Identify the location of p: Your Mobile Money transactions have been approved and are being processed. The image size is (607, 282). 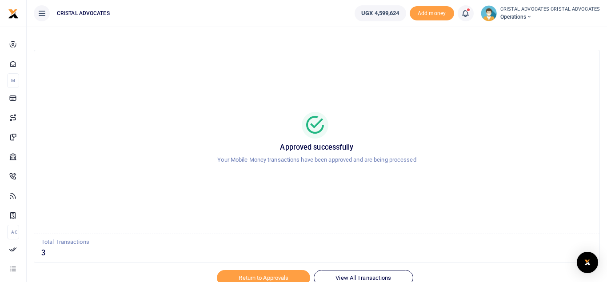
(317, 160).